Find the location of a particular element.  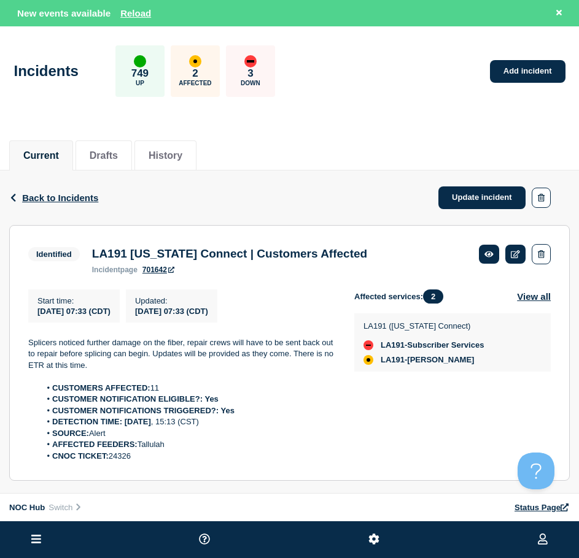

button: View all is located at coordinates (533, 296).